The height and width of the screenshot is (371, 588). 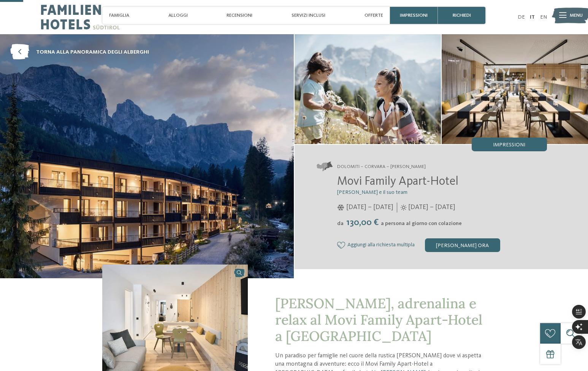 I want to click on a: DE, so click(x=522, y=17).